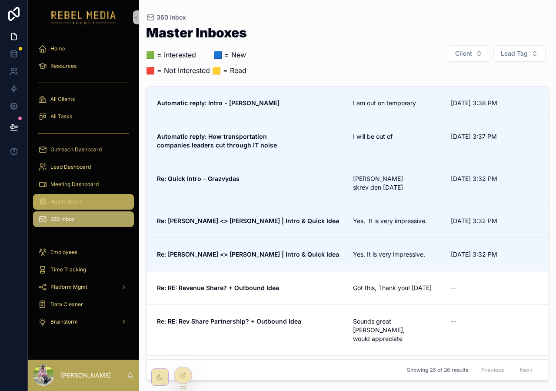 The width and height of the screenshot is (556, 391). What do you see at coordinates (64, 322) in the screenshot?
I see `span: Brainstorm` at bounding box center [64, 322].